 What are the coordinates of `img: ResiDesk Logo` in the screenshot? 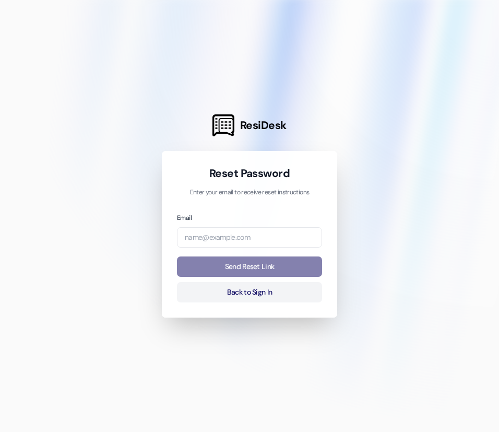 It's located at (224, 125).